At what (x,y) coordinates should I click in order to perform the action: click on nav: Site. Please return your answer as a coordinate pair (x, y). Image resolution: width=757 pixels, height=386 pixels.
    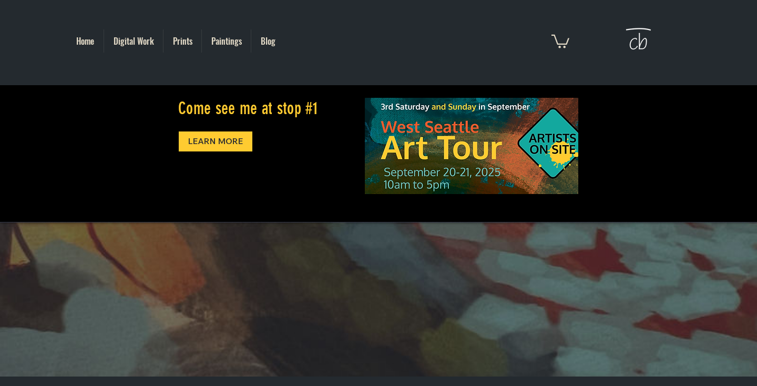
    Looking at the image, I should click on (175, 41).